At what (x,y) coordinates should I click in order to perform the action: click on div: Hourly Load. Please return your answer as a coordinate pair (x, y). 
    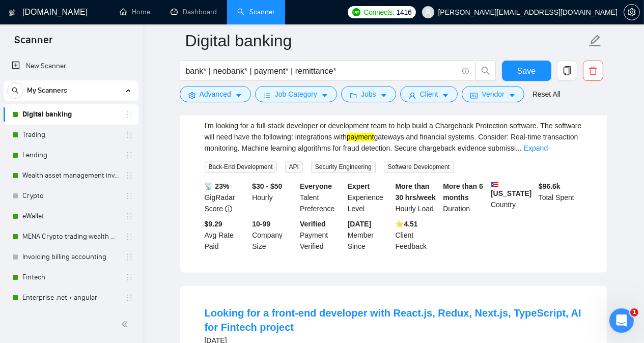
    Looking at the image, I should click on (417, 198).